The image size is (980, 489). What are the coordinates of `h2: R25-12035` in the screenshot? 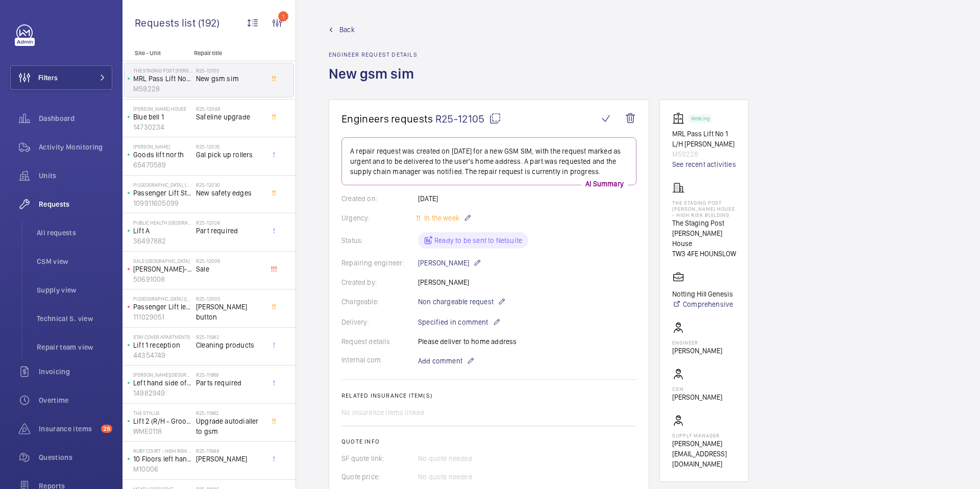 It's located at (230, 147).